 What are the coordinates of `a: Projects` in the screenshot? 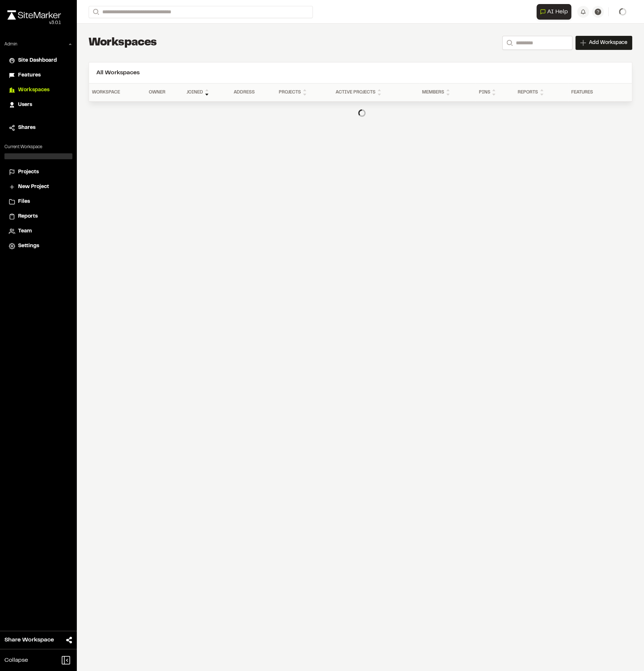 It's located at (39, 172).